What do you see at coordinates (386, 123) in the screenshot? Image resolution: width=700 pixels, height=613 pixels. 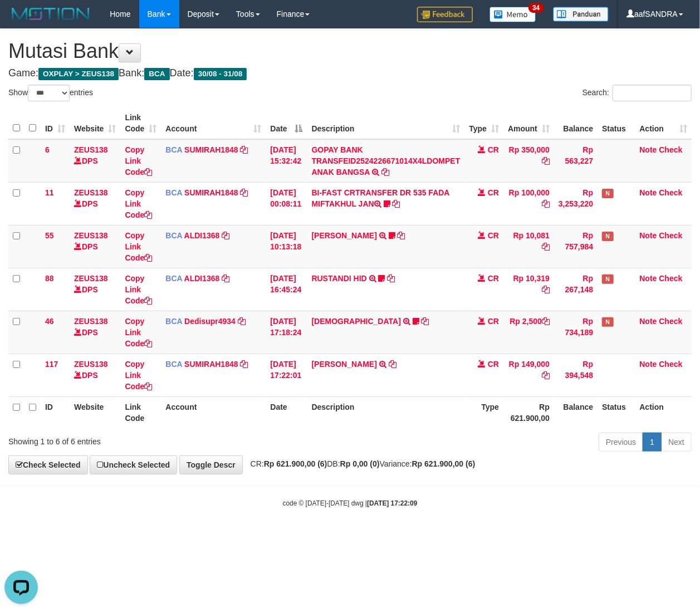 I see `th: Description: activate to sort column ascending` at bounding box center [386, 123].